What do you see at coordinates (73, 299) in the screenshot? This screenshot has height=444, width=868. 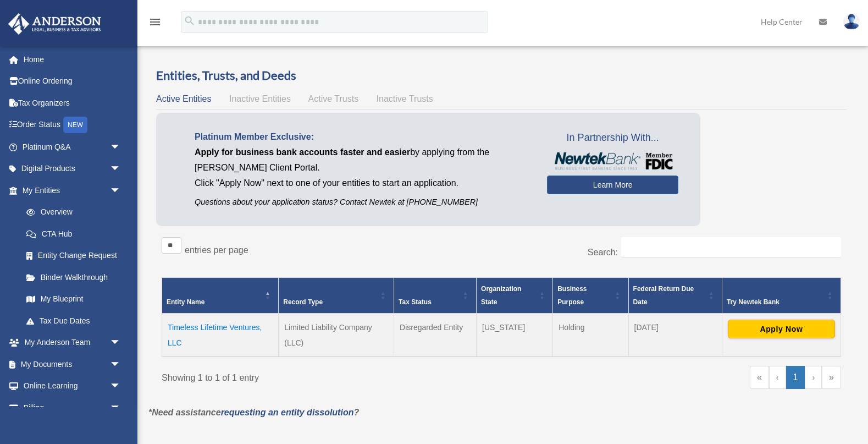 I see `a: My Blueprint` at bounding box center [73, 299].